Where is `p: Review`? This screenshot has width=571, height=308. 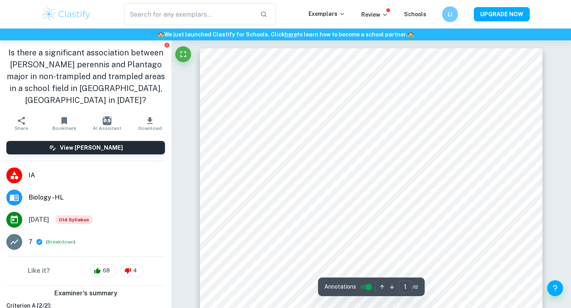 p: Review is located at coordinates (375, 15).